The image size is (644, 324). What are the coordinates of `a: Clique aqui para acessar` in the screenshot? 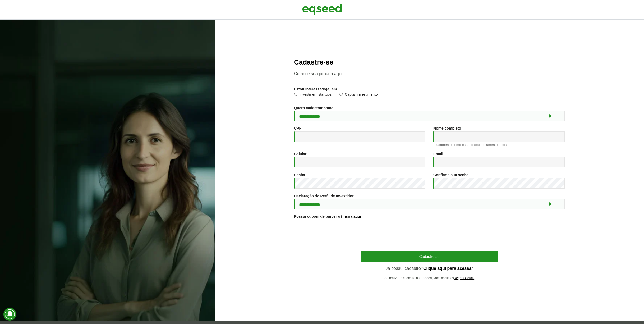 It's located at (448, 268).